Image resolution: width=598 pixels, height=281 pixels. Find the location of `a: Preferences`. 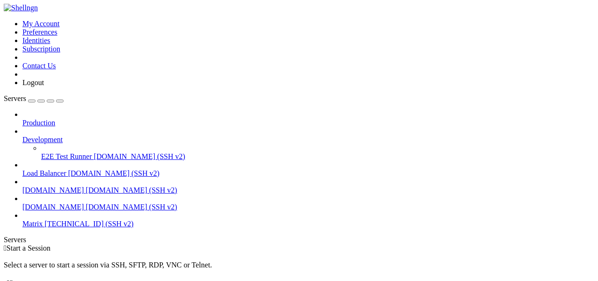

a: Preferences is located at coordinates (40, 32).